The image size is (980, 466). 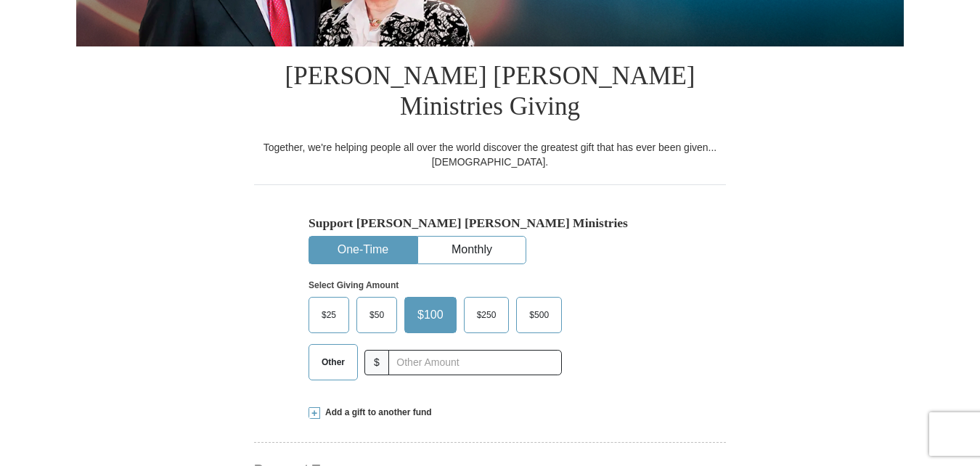 I want to click on button: One-Time, so click(x=363, y=250).